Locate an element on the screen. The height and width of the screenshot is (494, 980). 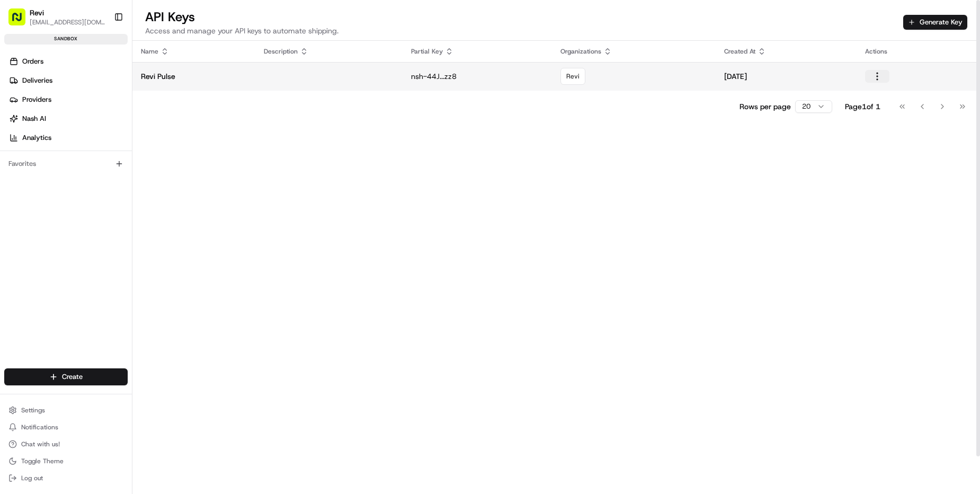
div: Name is located at coordinates (194, 51).